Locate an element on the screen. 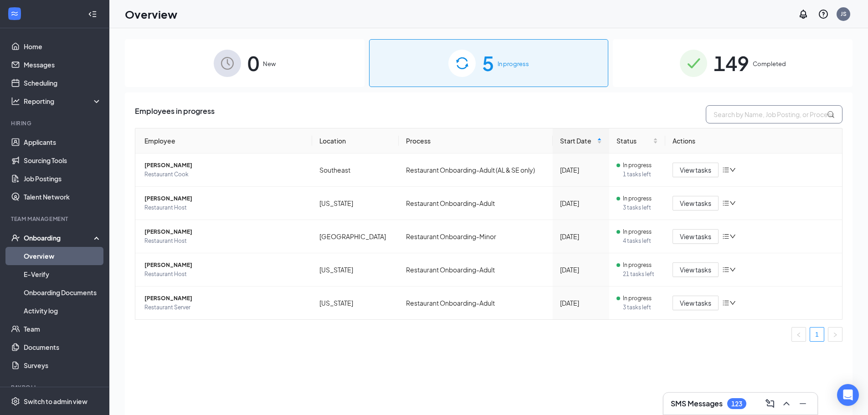  a: Surveys is located at coordinates (63, 366).